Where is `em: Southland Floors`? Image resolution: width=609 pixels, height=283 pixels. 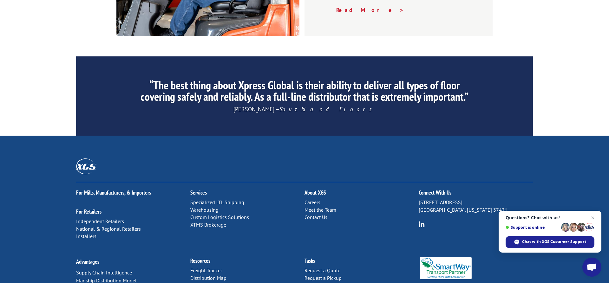 em: Southland Floors is located at coordinates (327, 109).